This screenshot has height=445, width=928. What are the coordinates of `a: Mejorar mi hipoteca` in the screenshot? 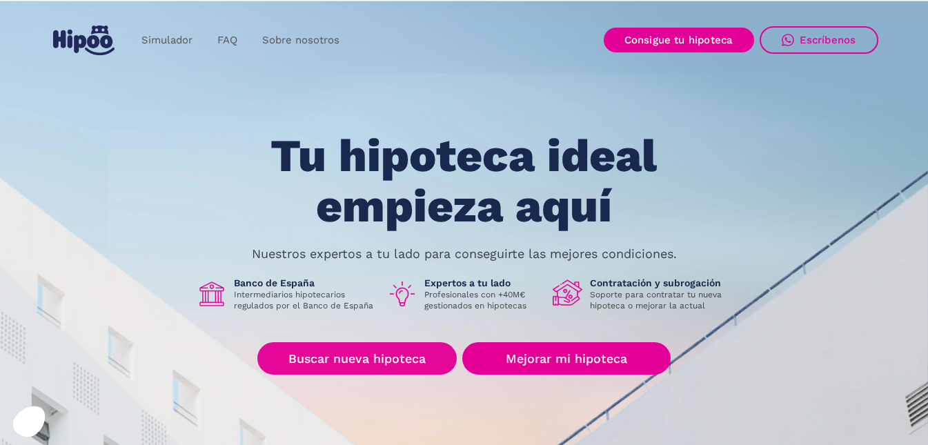 It's located at (566, 358).